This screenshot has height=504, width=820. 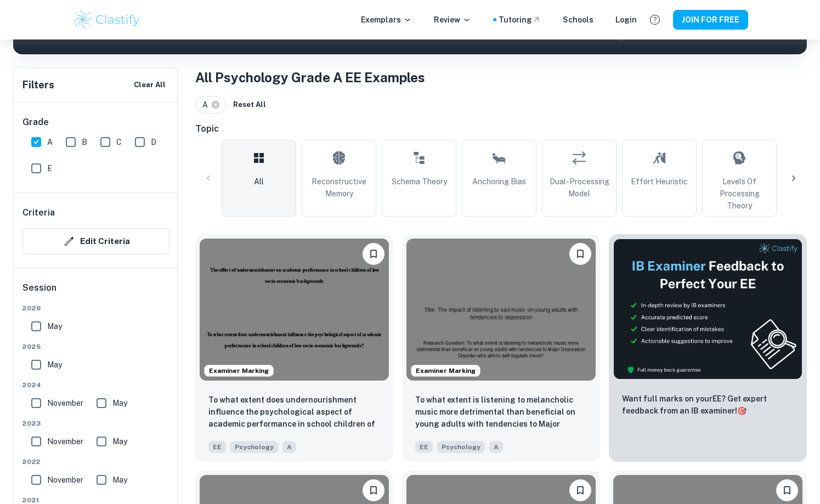 What do you see at coordinates (294, 309) in the screenshot?
I see `img: Psychology EE example thumbnail: To what extent does undernourishment inf` at bounding box center [294, 309].